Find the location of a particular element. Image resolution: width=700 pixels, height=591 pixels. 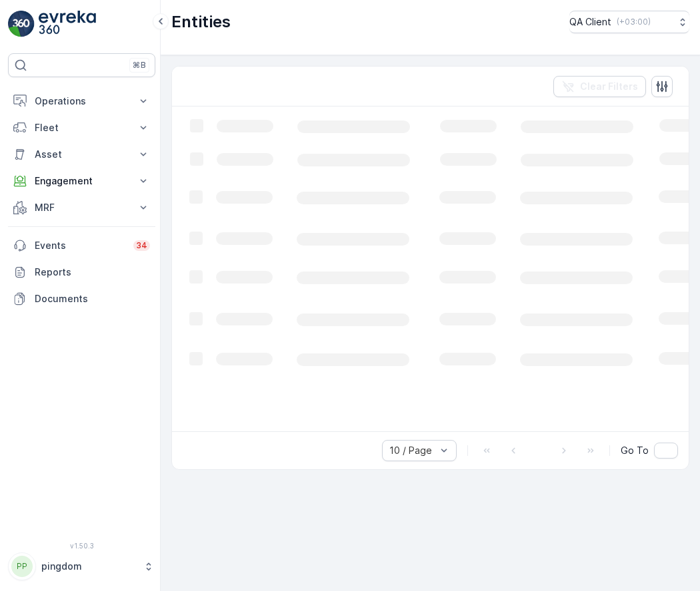

p: Clear Filters is located at coordinates (608, 86).